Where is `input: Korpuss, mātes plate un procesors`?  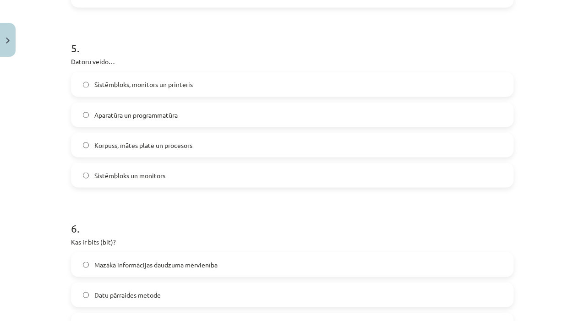 input: Korpuss, mātes plate un procesors is located at coordinates (86, 145).